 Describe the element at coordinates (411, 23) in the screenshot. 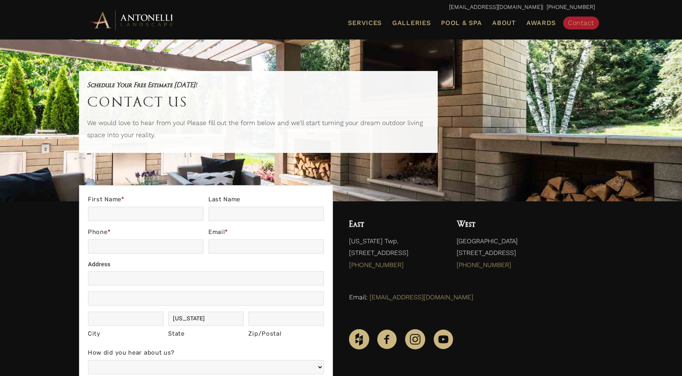

I see `a: Galleries` at that location.